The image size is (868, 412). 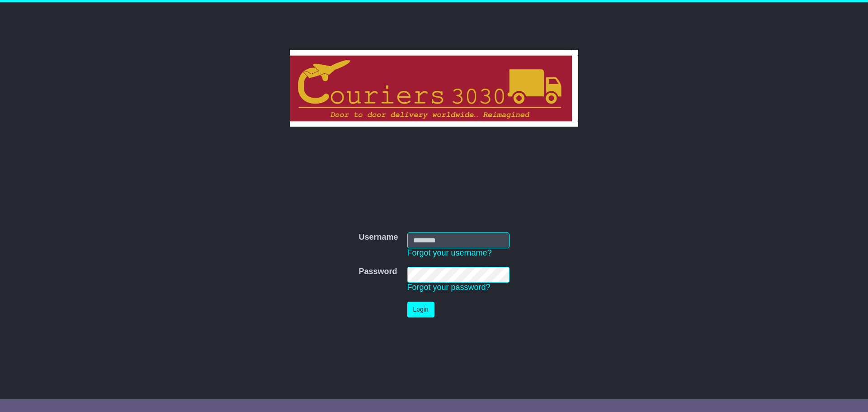 What do you see at coordinates (378, 272) in the screenshot?
I see `label: Password` at bounding box center [378, 272].